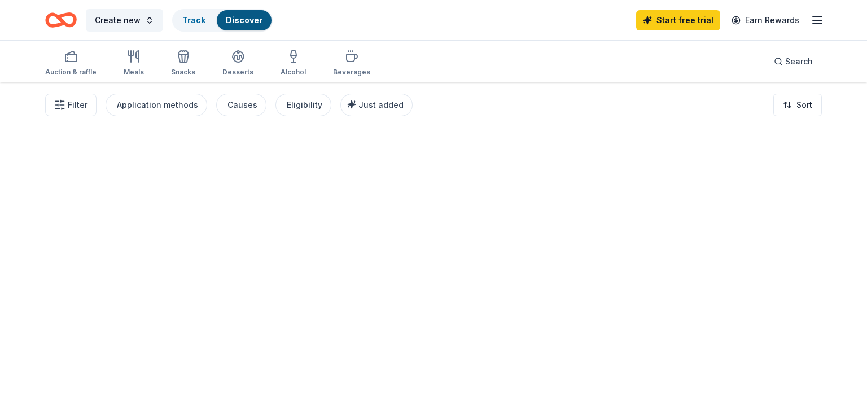 This screenshot has width=867, height=412. I want to click on span: Search, so click(799, 62).